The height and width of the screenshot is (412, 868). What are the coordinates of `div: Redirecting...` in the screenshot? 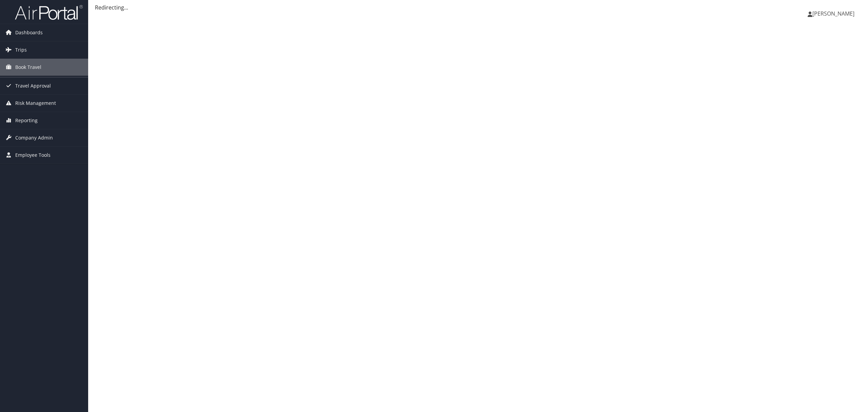 It's located at (478, 8).